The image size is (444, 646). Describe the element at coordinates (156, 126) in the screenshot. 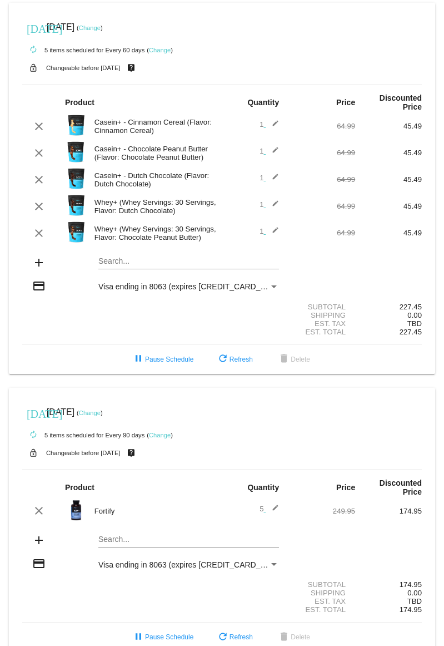

I see `div: Casein+ - Cinnamon Cereal (Flavor: Cinnamon Cereal)` at that location.